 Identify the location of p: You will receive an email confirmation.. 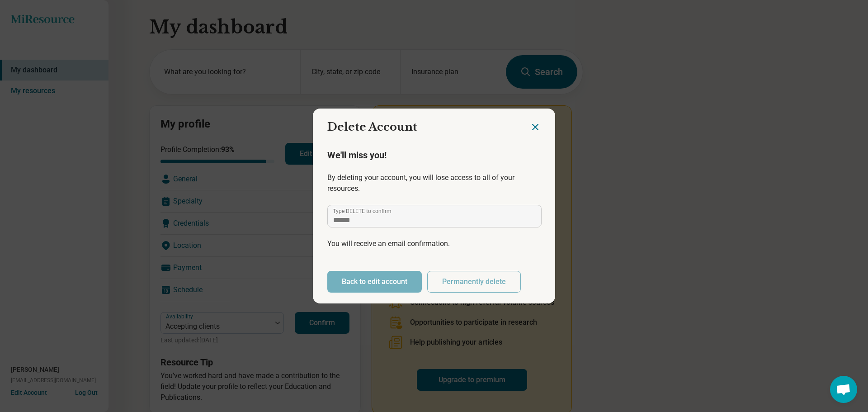
(434, 244).